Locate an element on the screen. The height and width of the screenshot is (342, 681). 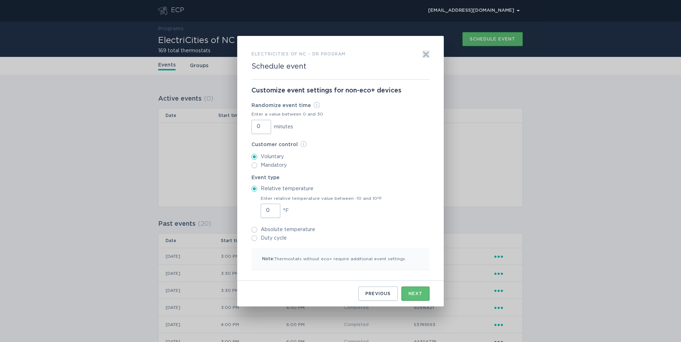
label: Duty cycle is located at coordinates (340, 238).